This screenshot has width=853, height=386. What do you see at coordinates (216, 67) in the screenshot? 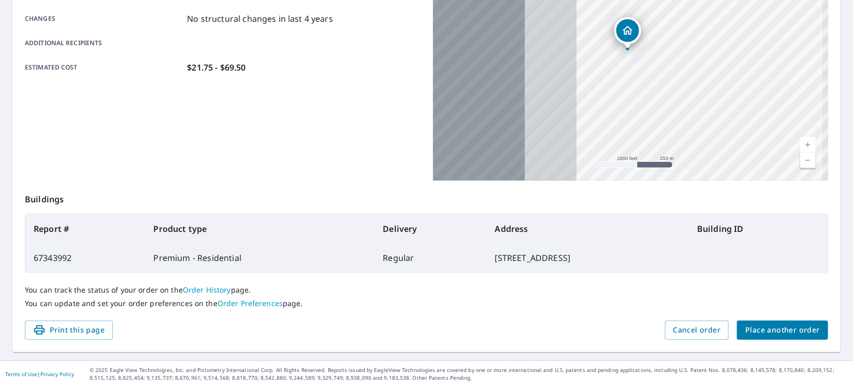
I see `p: $21.75 - $69.50` at bounding box center [216, 67].